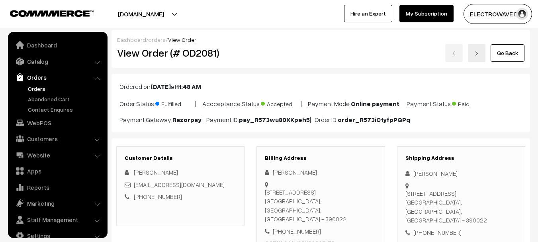  What do you see at coordinates (498, 14) in the screenshot?
I see `button: ELECTROWAVE DE…` at bounding box center [498, 14].